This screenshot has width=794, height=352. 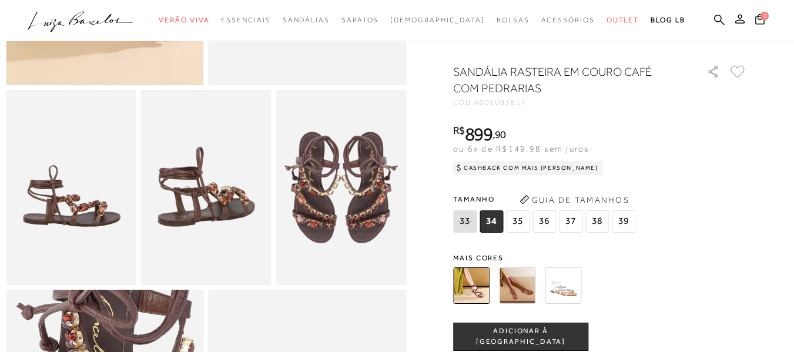 What do you see at coordinates (563, 286) in the screenshot?
I see `img: SANDÁLIA RASTEIRA EM COURO OFF WHITE COM PEDRARIAS` at bounding box center [563, 286].